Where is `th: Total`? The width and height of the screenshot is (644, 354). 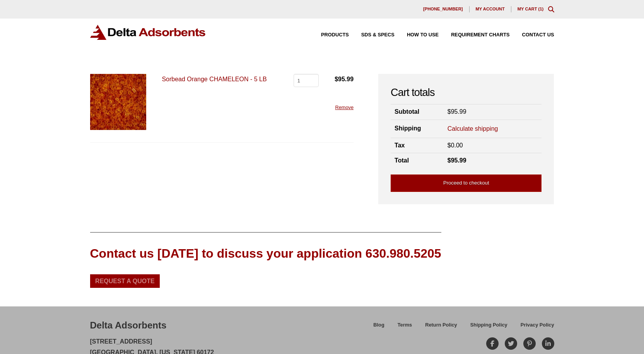 th: Total is located at coordinates (417, 161).